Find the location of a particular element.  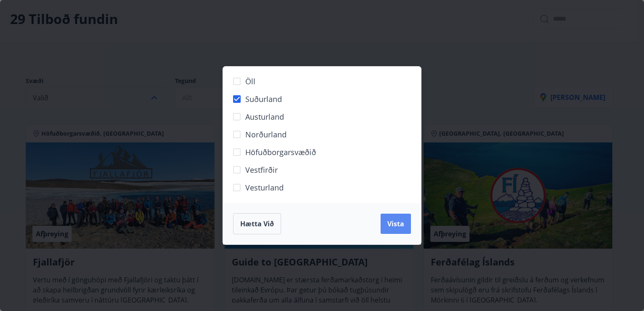

span: Öll is located at coordinates (250, 81).